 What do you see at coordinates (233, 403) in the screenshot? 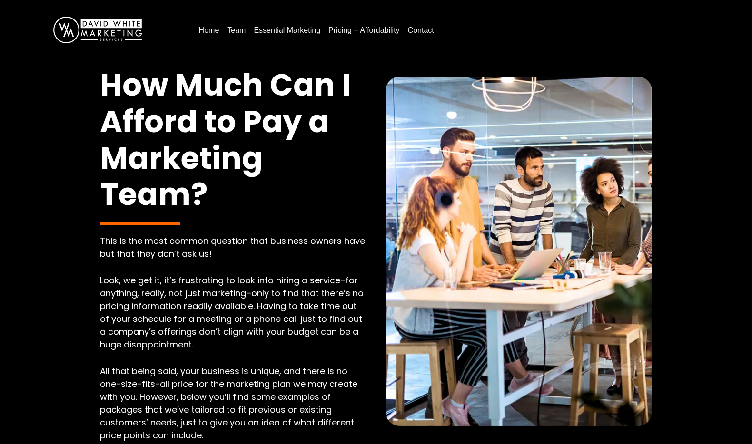
I see `p: All that being said, your business is unique, and there is no one-size-fits-all price for the mar...` at bounding box center [233, 403].